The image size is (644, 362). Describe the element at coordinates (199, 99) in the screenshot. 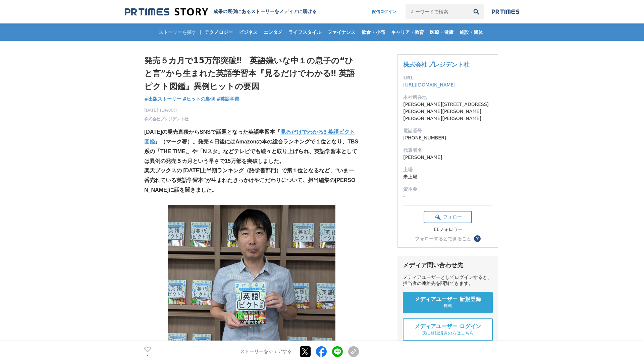

I see `span: #ヒットの裏側` at that location.